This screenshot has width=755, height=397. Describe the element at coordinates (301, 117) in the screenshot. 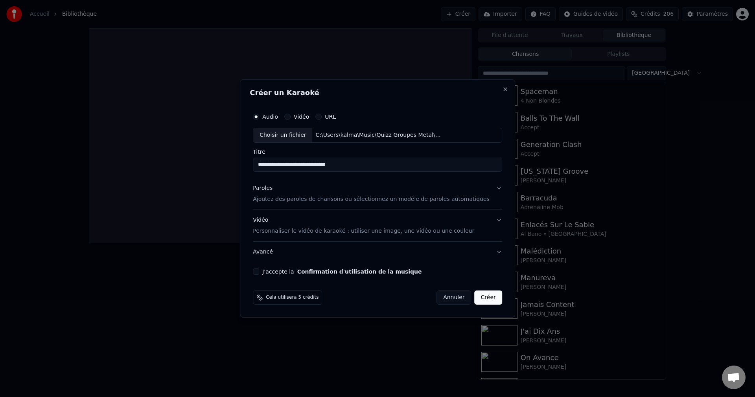

I see `label: Vidéo` at that location.